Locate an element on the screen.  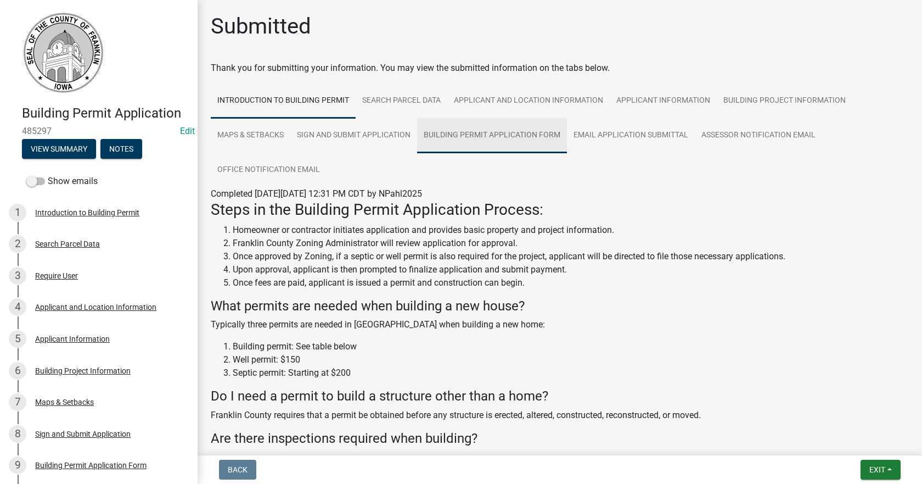
li: Once approved by Zoning, if a septic or well permit is also required for the project, applicant w... is located at coordinates (571, 256).